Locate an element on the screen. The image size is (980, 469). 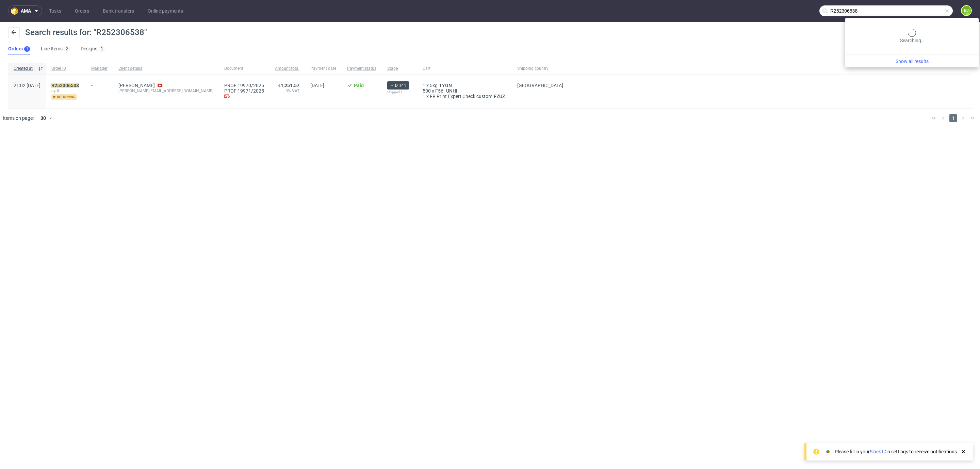
a: Slack ID is located at coordinates (878, 452).